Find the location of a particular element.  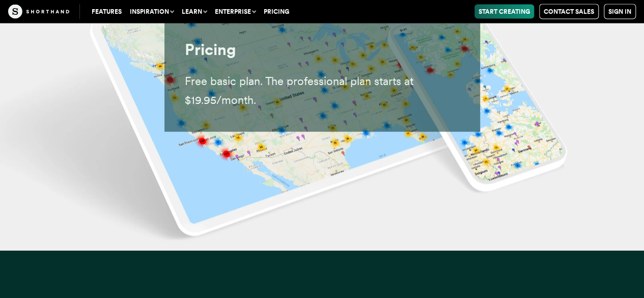

a: Features is located at coordinates (106, 12).